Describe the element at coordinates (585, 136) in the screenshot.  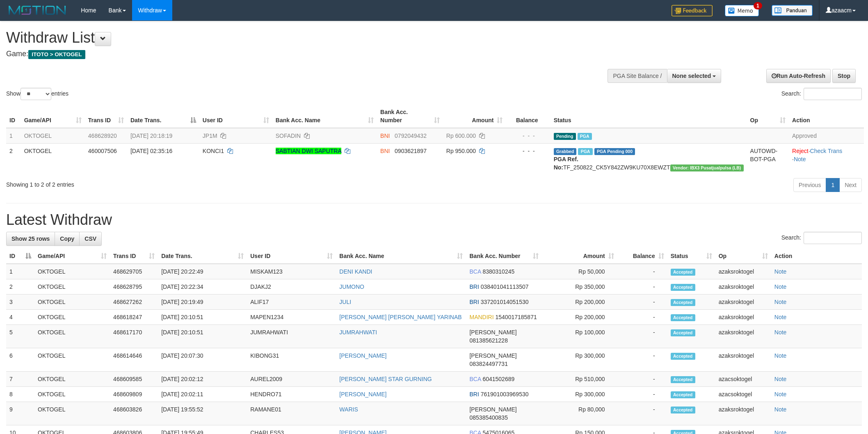
I see `span: Marked by azaksroktogel` at that location.